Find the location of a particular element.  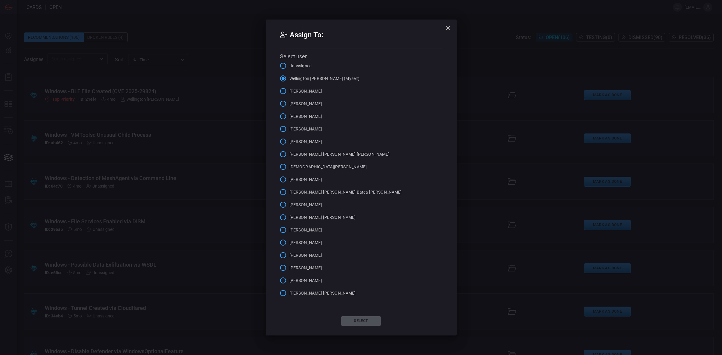

span: Select user is located at coordinates (293, 56).